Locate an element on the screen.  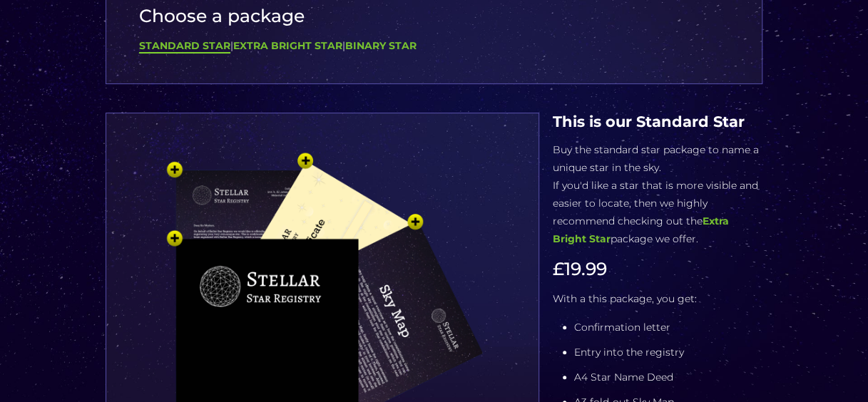
a: Standard Star is located at coordinates (184, 46).